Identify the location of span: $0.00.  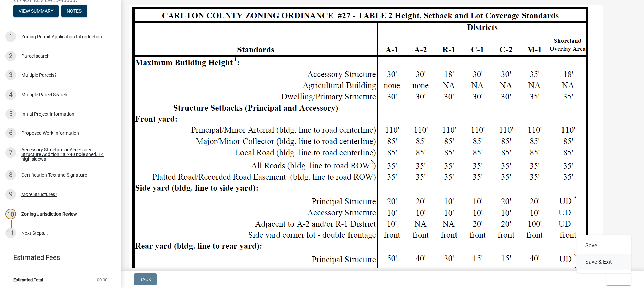
(102, 280).